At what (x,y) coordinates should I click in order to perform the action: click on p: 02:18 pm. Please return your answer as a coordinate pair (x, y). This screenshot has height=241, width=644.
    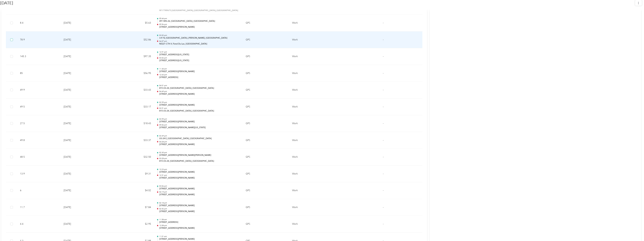
    Looking at the image, I should click on (200, 203).